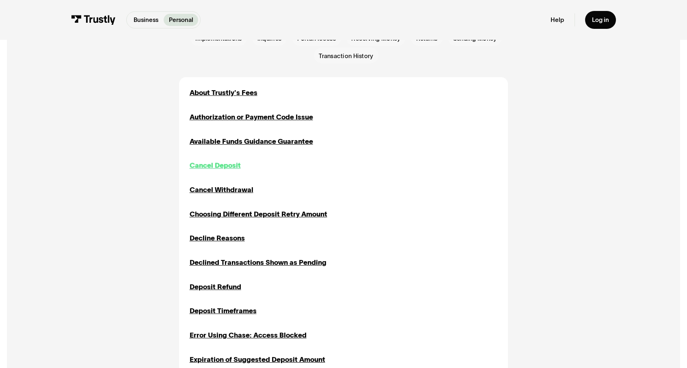 Image resolution: width=687 pixels, height=368 pixels. Describe the element at coordinates (251, 117) in the screenshot. I see `div: Authorization or Payment Code Issue` at that location.